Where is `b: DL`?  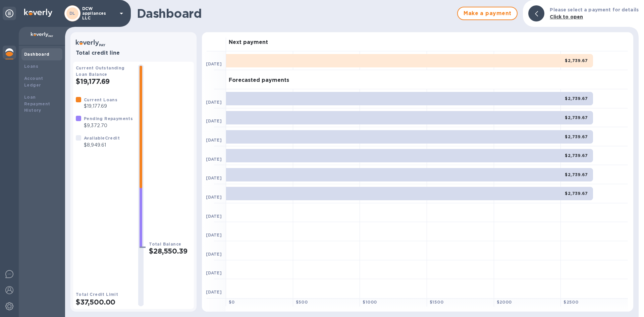 b: DL is located at coordinates (73, 13).